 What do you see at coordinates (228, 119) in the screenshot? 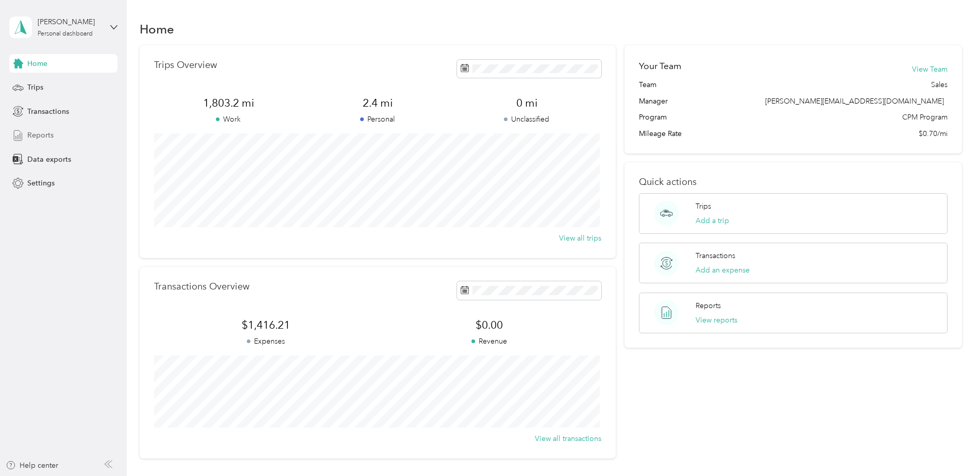
I see `p: Work` at bounding box center [228, 119].